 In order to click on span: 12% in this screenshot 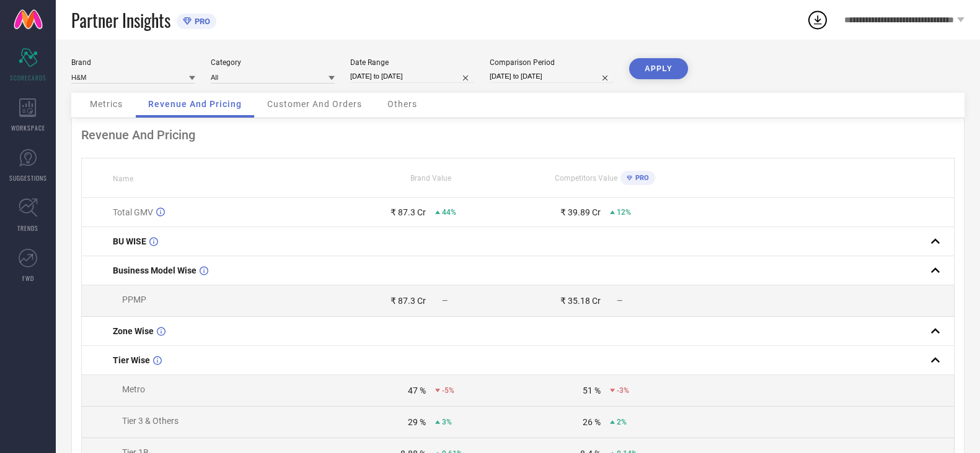, I will do `click(623, 213)`.